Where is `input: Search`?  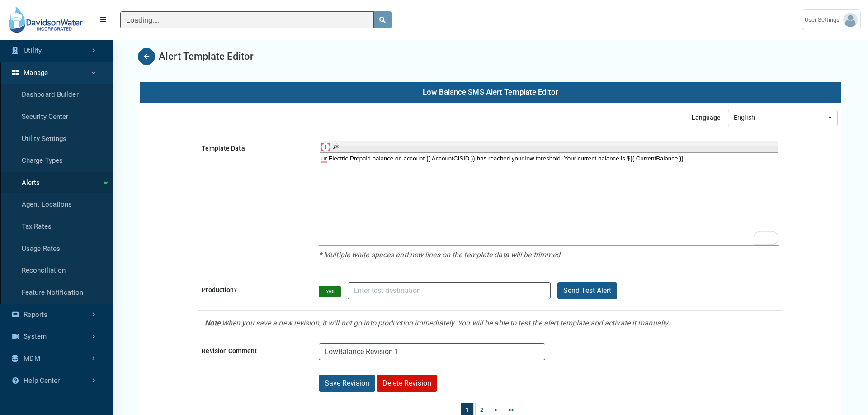
input: Search is located at coordinates (247, 20).